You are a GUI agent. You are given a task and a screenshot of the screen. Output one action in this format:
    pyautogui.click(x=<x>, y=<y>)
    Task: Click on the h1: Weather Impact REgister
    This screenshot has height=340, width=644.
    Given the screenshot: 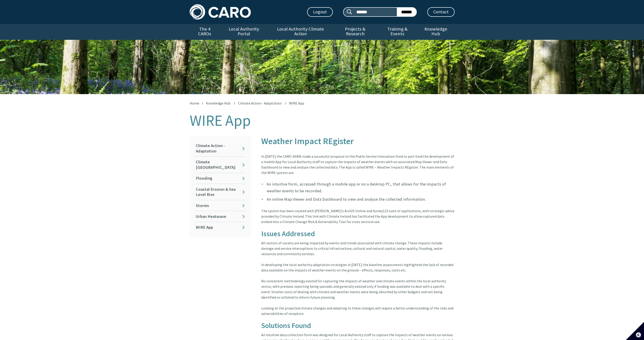 What is the action you would take?
    pyautogui.click(x=358, y=141)
    